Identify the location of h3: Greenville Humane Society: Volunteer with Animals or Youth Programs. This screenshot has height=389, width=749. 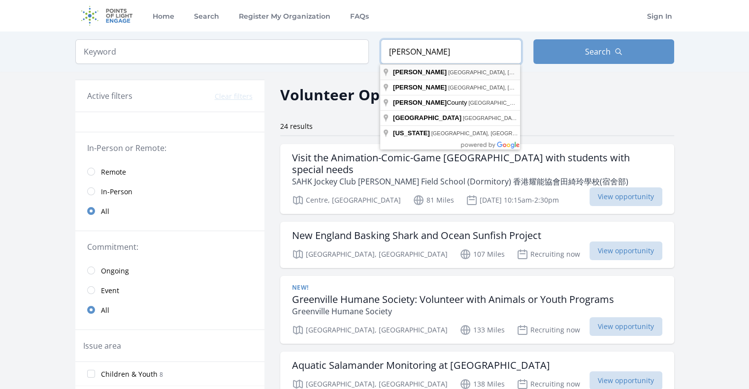
(453, 300).